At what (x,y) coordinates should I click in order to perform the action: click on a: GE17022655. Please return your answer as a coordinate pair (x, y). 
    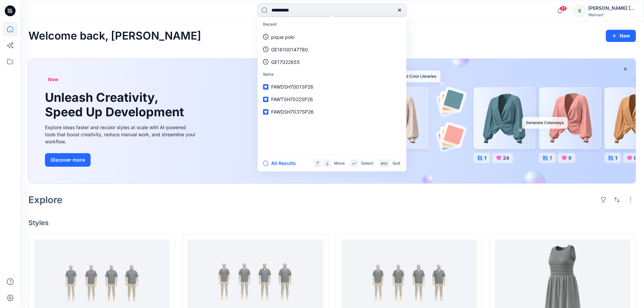
    Looking at the image, I should click on (332, 62).